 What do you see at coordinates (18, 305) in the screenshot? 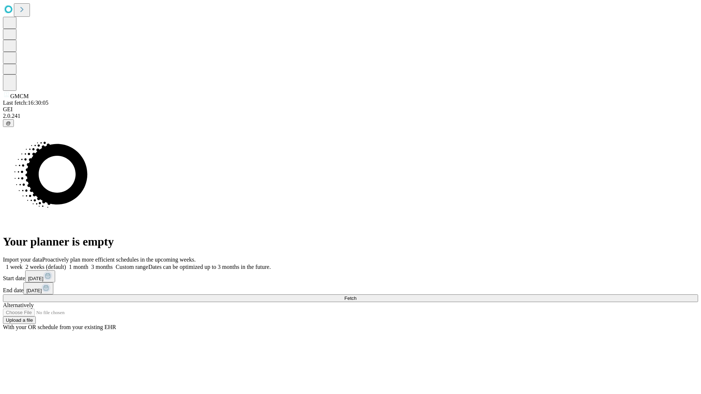
I see `span: Alternatively` at bounding box center [18, 305].